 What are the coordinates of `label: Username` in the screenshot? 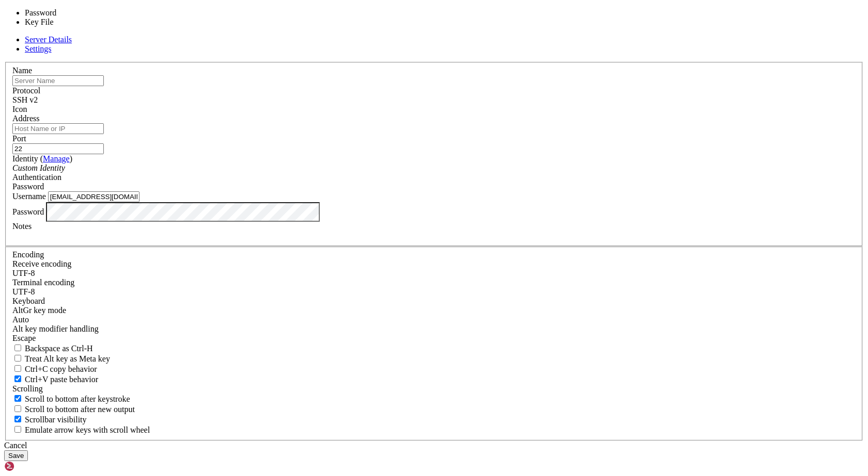 It's located at (29, 196).